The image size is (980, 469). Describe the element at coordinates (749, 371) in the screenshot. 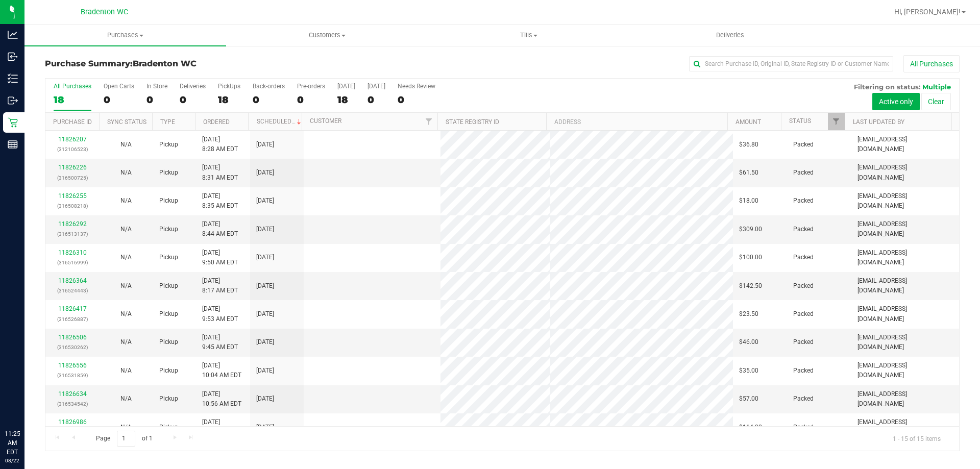

I see `span: $35.00` at that location.